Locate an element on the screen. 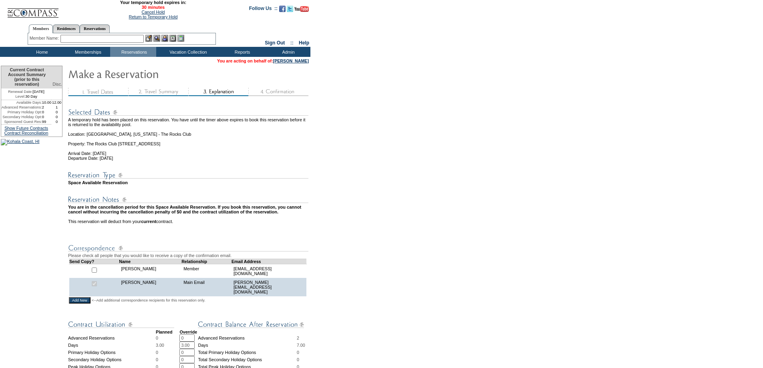  td: Member is located at coordinates (206, 271).